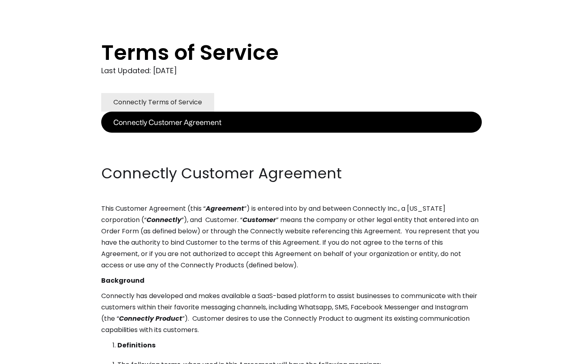 This screenshot has height=364, width=583. I want to click on div: Connectly Terms of Service, so click(157, 102).